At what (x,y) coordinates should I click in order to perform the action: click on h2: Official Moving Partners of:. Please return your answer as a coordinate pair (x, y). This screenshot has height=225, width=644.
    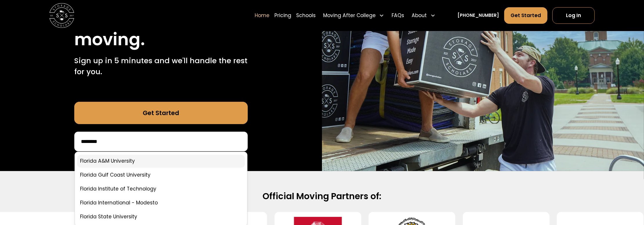
    Looking at the image, I should click on (322, 196).